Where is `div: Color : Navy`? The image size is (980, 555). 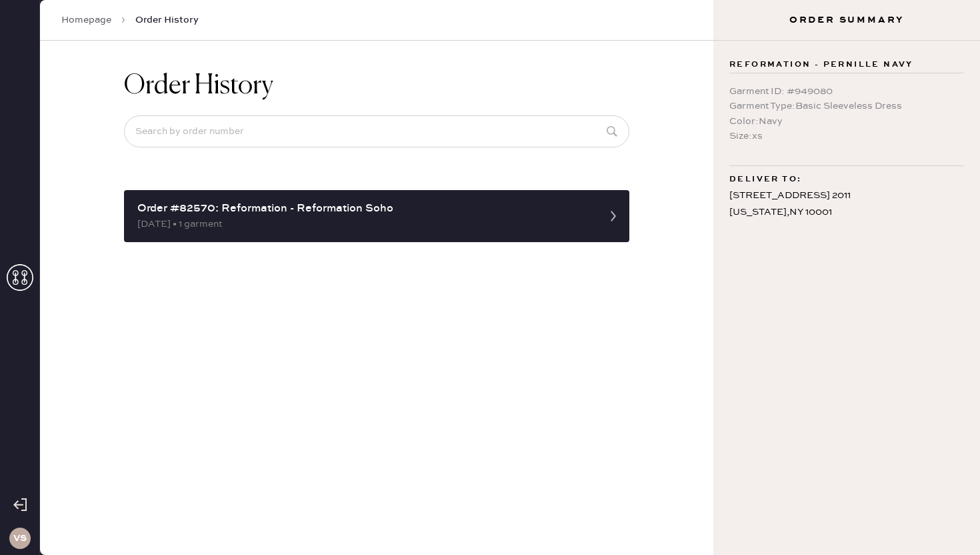 div: Color : Navy is located at coordinates (847, 121).